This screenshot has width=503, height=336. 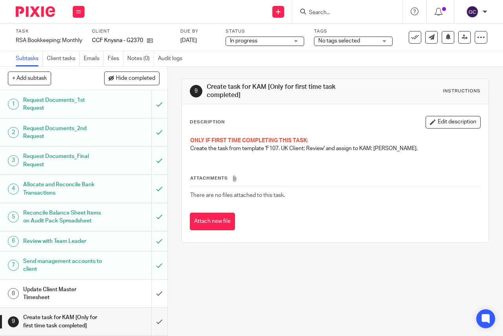 I want to click on label: Tags, so click(x=353, y=31).